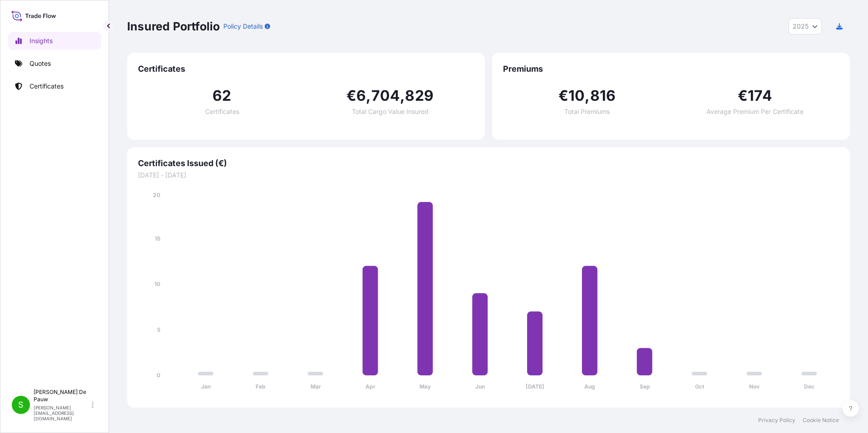 This screenshot has width=868, height=433. Describe the element at coordinates (361, 96) in the screenshot. I see `span: 6` at that location.